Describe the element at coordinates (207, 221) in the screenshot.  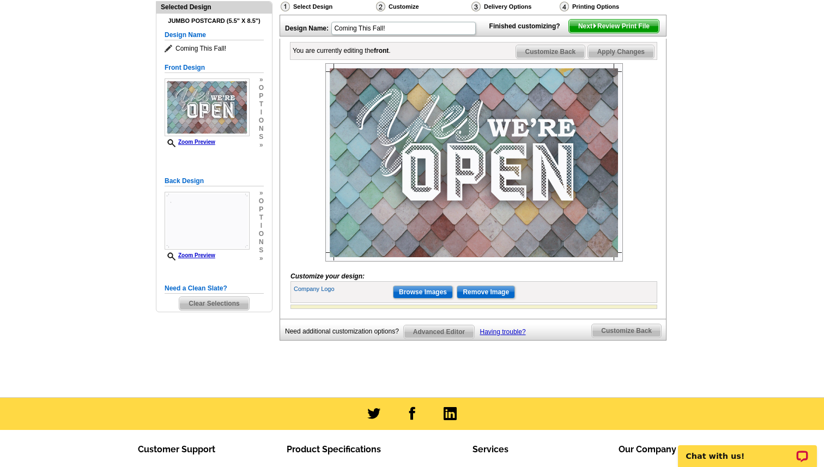
I see `img: Z18897465_00001_2.jpg` at that location.